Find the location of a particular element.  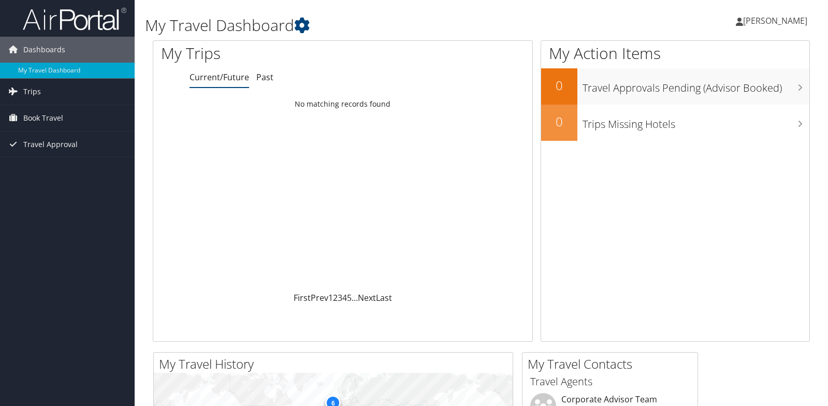

h1: My Trips is located at coordinates (263, 53).